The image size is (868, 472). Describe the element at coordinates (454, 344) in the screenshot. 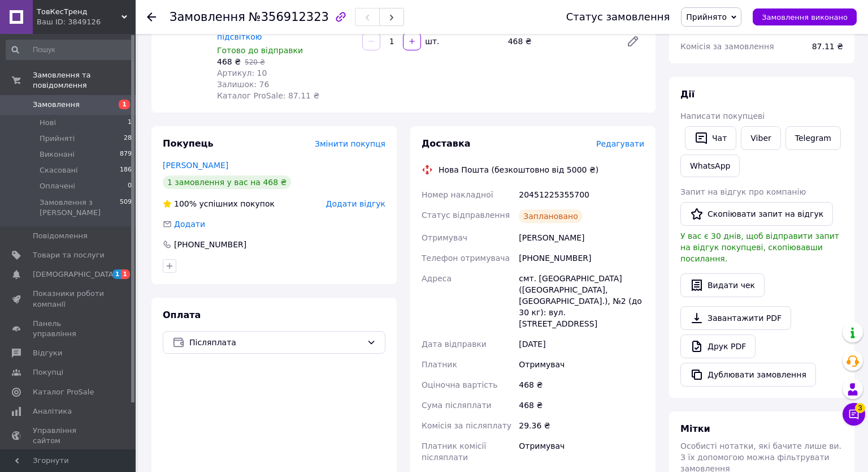

I see `span: Дата відправки` at that location.